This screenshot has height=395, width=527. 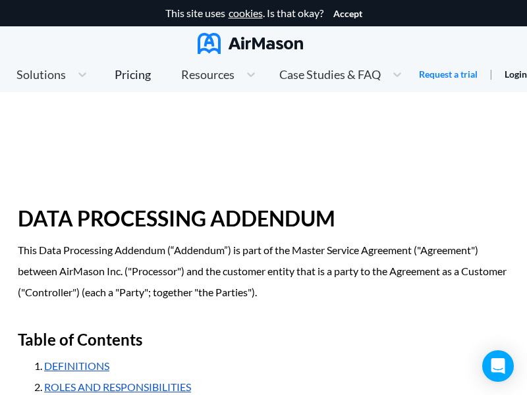 What do you see at coordinates (250, 43) in the screenshot?
I see `img: AirMason Logo` at bounding box center [250, 43].